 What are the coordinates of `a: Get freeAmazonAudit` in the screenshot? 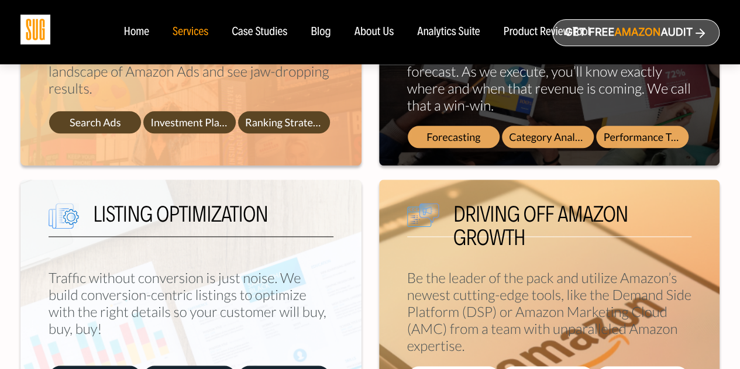 It's located at (636, 33).